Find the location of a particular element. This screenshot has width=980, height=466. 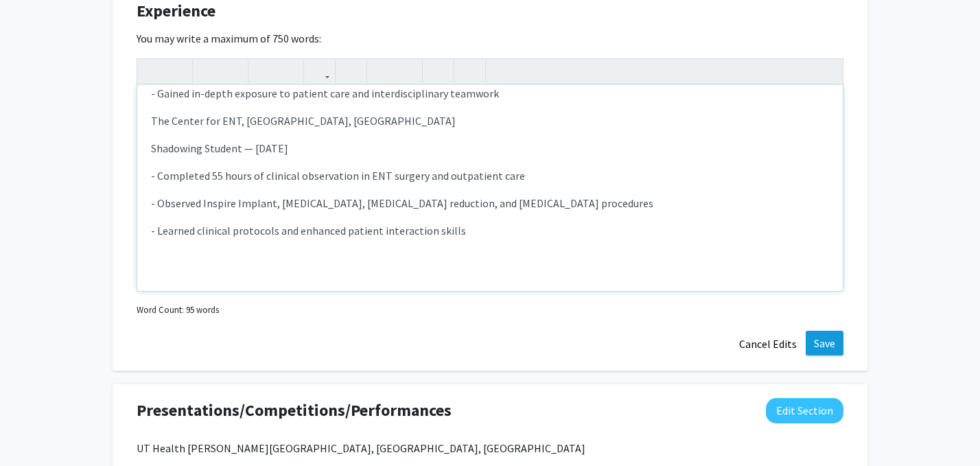

button: Superscript is located at coordinates (263, 71).